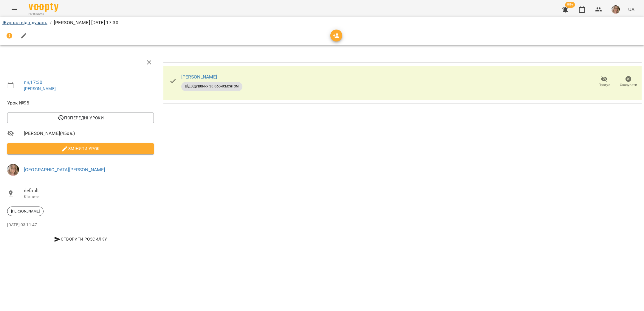 The image size is (644, 311). What do you see at coordinates (44, 7) in the screenshot?
I see `img: Voopty Logo` at bounding box center [44, 7].